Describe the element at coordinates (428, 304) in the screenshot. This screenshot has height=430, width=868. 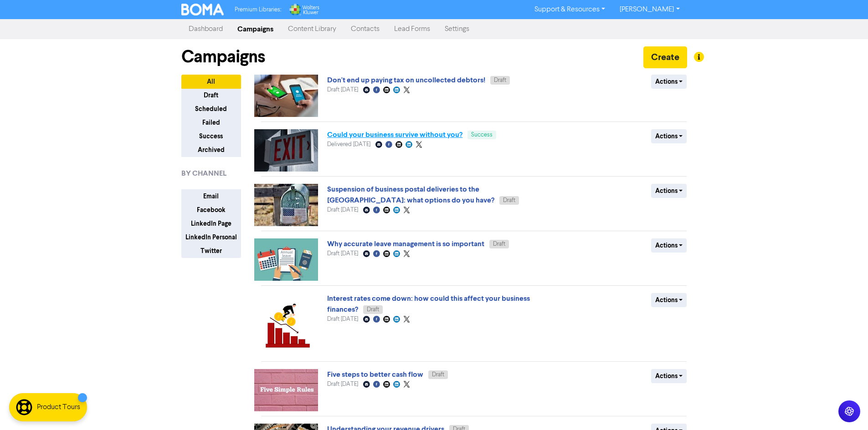
I see `a: Interest rates come down: how could this affect your business finances?` at that location.